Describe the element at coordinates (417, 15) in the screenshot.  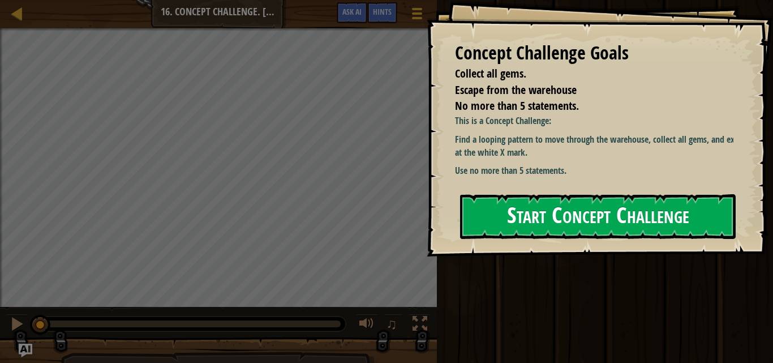
I see `button: Show game menu` at that location.